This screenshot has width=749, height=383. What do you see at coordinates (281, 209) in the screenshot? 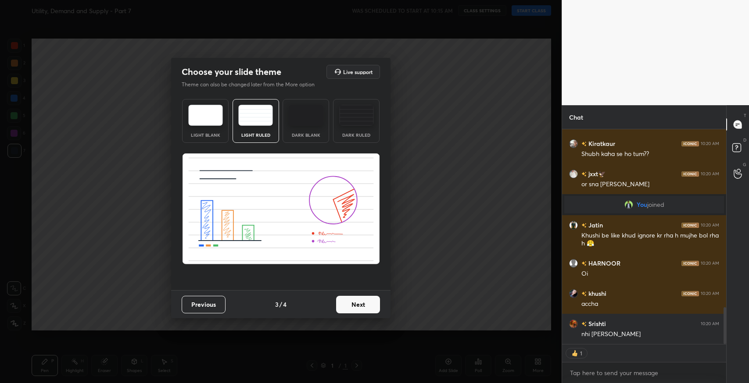
I see `img: lightRuledThemeBanner.591256ff.svg` at bounding box center [281, 209].